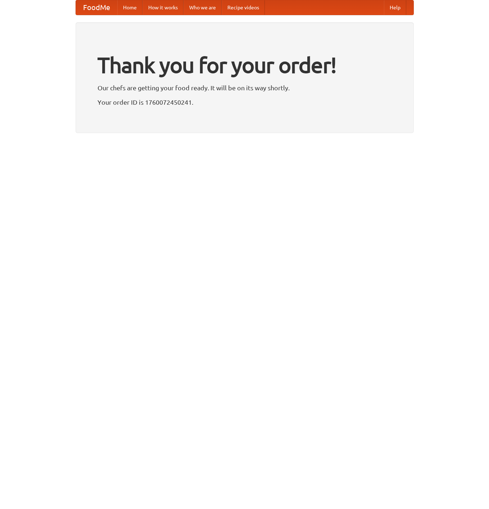 Image resolution: width=489 pixels, height=509 pixels. Describe the element at coordinates (245, 102) in the screenshot. I see `p: Your order ID is 1760072450241.` at that location.